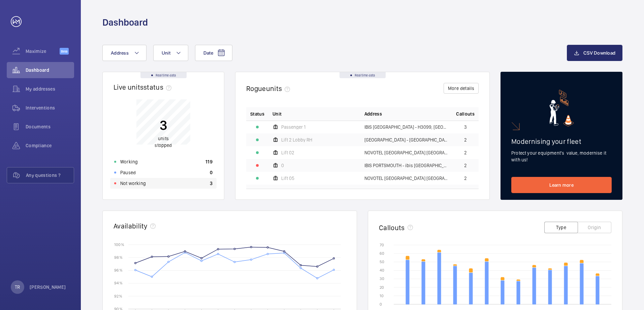 Image resolution: width=644 pixels, height=310 pixels. Describe the element at coordinates (382, 287) in the screenshot. I see `text: 20` at that location.